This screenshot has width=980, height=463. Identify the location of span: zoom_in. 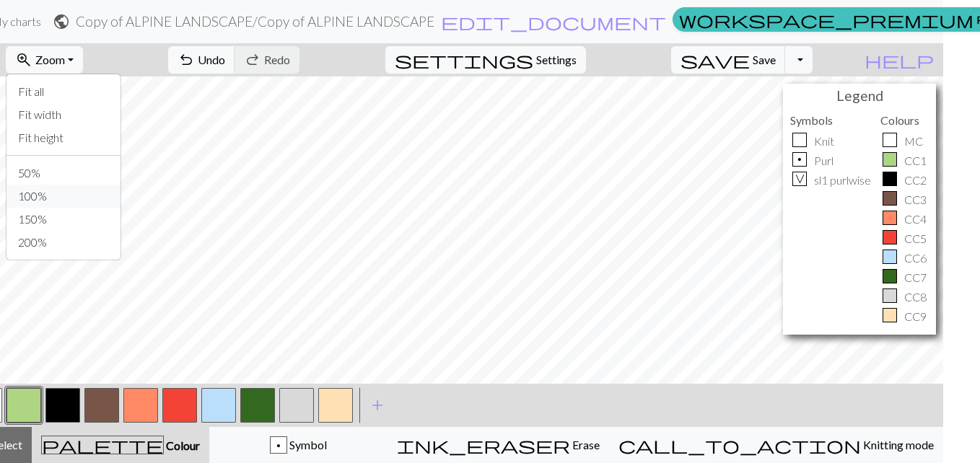
(24, 60).